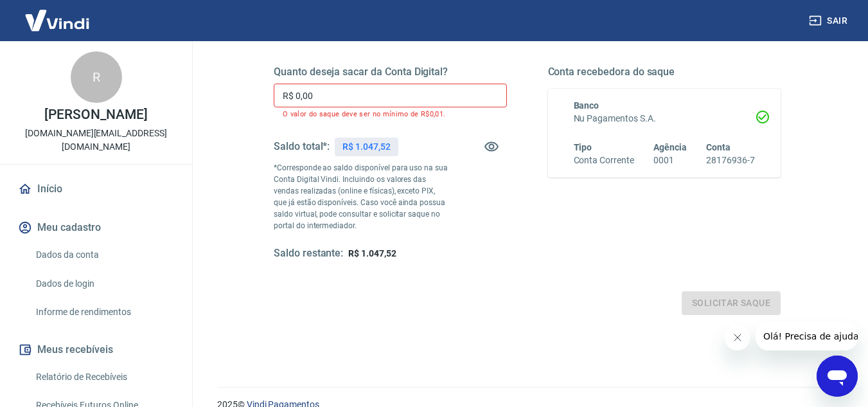  What do you see at coordinates (587, 106) in the screenshot?
I see `span: Banco` at bounding box center [587, 106].